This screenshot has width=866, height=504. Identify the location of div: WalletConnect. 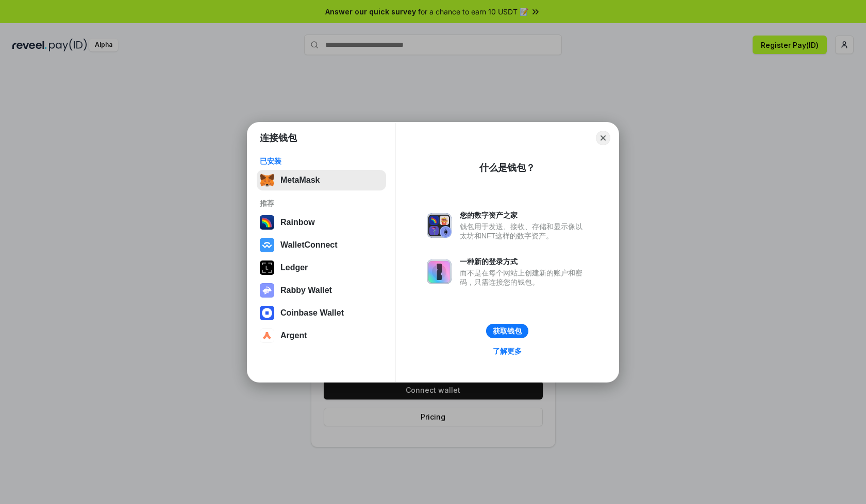
(309, 245).